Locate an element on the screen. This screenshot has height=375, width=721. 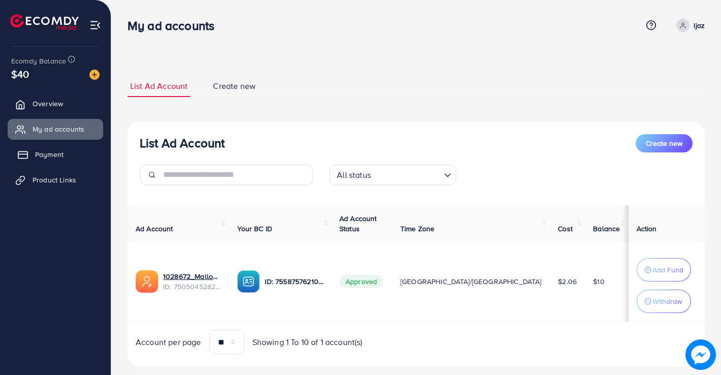
a: Product Links is located at coordinates (55, 180).